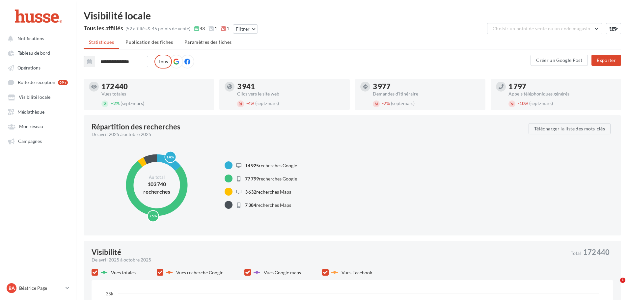  Describe the element at coordinates (199, 29) in the screenshot. I see `span: 43` at that location.